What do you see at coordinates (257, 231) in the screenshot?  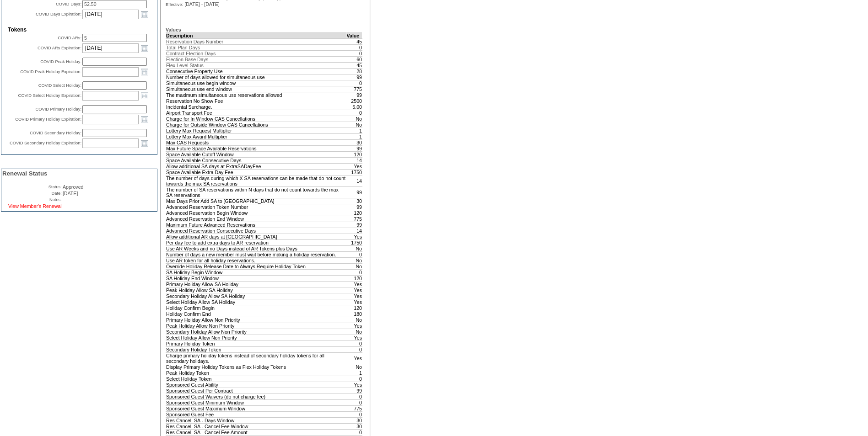 I see `td: Advanced Reservation Consecutive Days` at bounding box center [257, 231].